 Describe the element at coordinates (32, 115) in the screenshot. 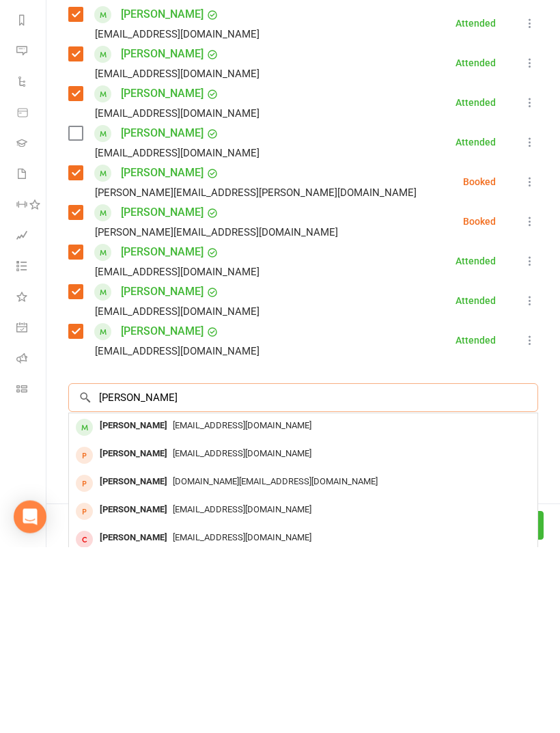

I see `a: People` at that location.